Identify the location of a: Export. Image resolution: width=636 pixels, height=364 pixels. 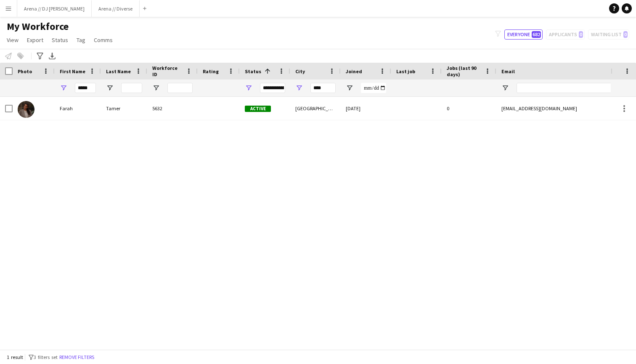
(35, 40).